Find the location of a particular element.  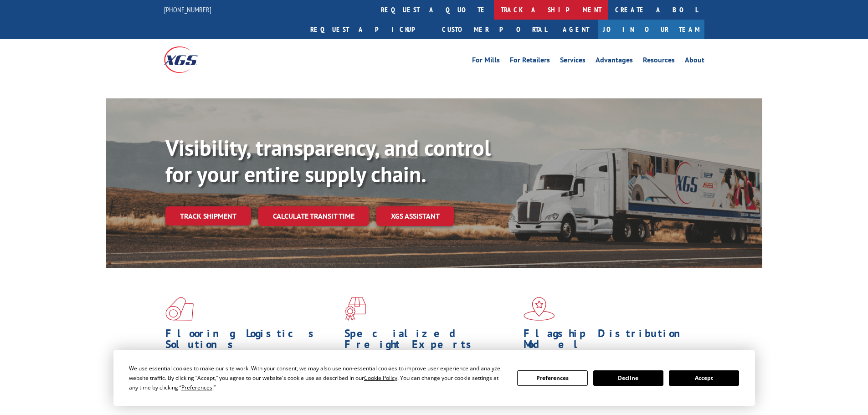

a: About is located at coordinates (694, 61).